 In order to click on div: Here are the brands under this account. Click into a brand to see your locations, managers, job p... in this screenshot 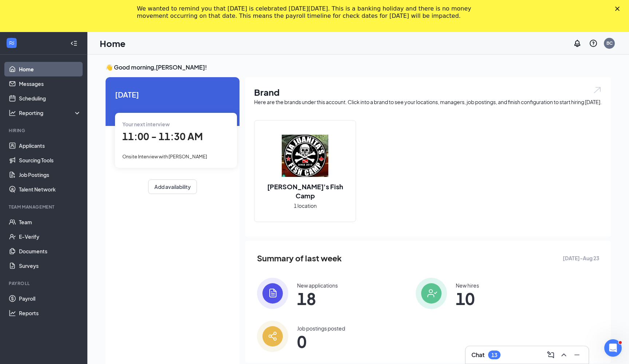, I will do `click(428, 102)`.